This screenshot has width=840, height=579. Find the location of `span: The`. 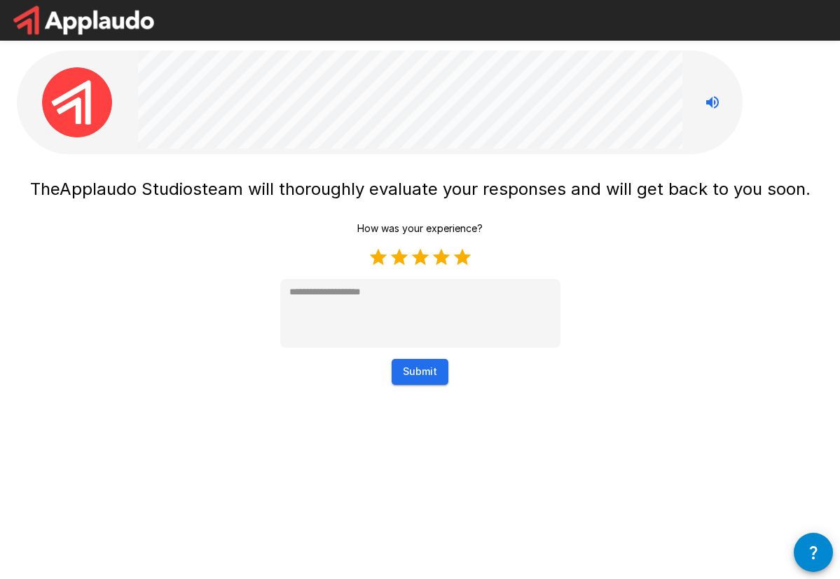

span: The is located at coordinates (45, 188).